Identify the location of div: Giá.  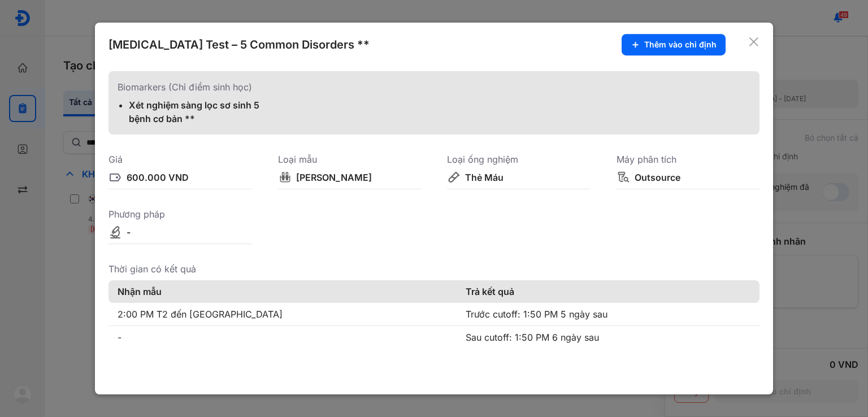
(179, 159).